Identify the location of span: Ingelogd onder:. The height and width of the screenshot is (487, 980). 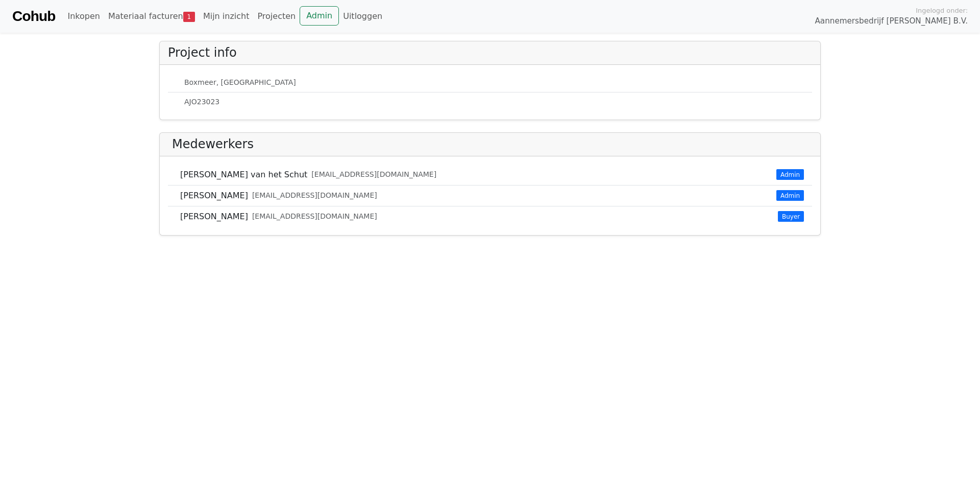
(942, 11).